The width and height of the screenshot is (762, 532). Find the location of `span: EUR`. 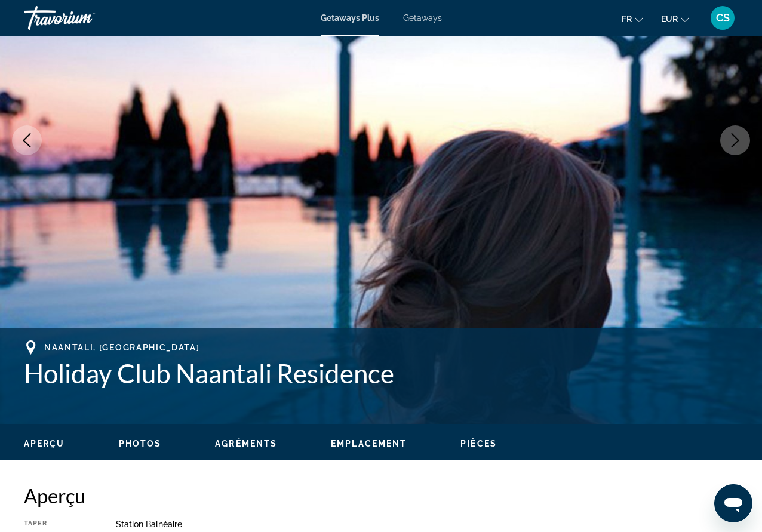

span: EUR is located at coordinates (669, 19).